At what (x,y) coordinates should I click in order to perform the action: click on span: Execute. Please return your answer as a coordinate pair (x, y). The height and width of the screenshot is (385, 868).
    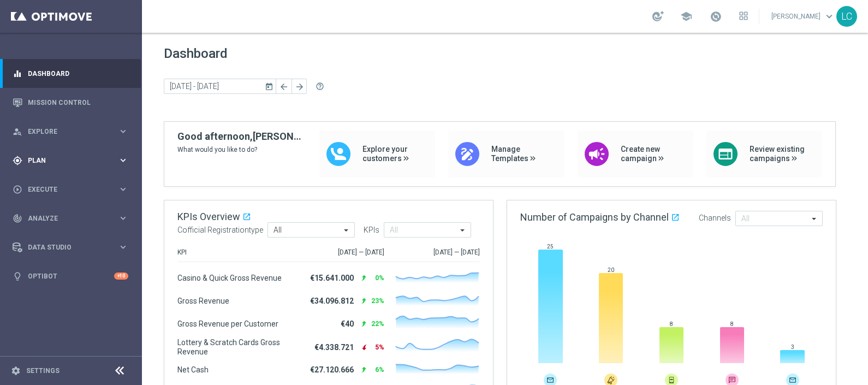
    Looking at the image, I should click on (73, 190).